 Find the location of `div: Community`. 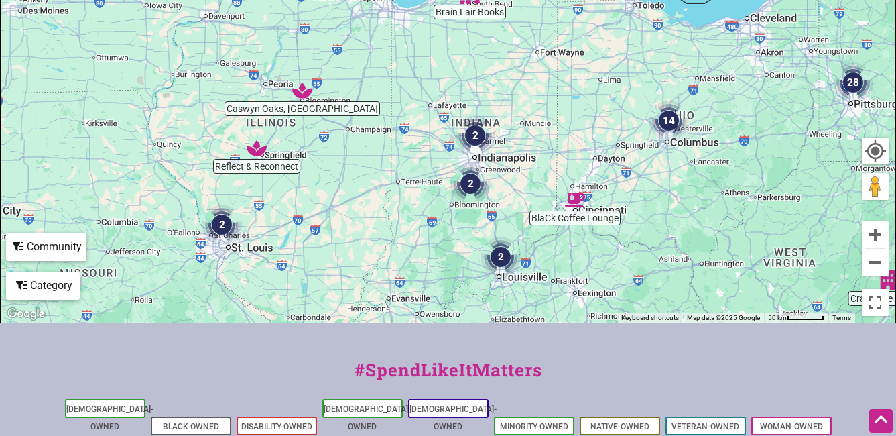

div: Community is located at coordinates (46, 247).